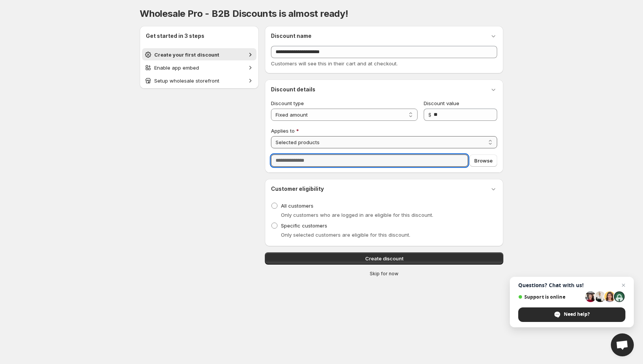  I want to click on h2: Get started in 3 steps, so click(199, 36).